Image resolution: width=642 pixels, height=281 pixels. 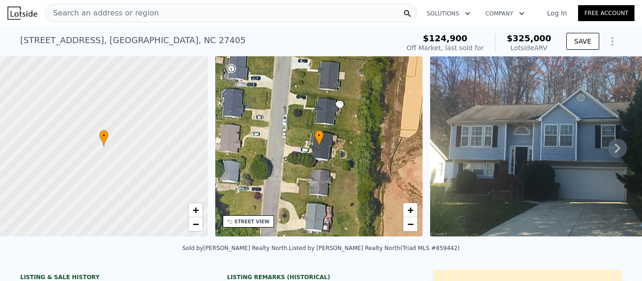 I want to click on button: SAVE, so click(x=582, y=41).